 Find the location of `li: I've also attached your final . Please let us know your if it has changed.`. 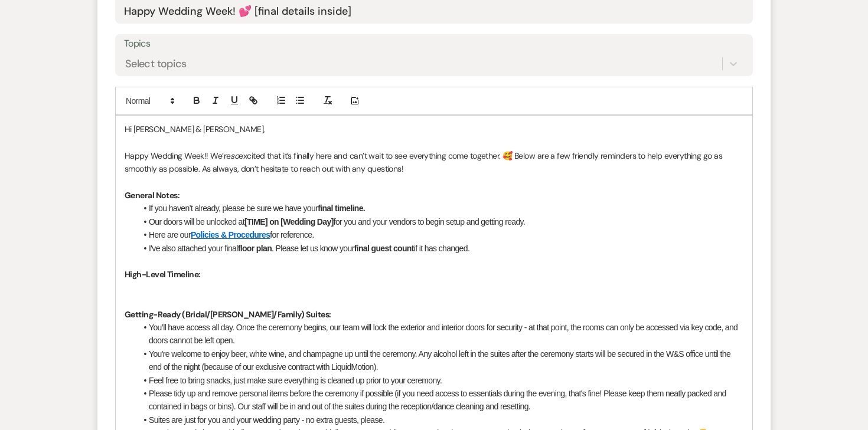

li: I've also attached your final . Please let us know your if it has changed. is located at coordinates (439, 248).